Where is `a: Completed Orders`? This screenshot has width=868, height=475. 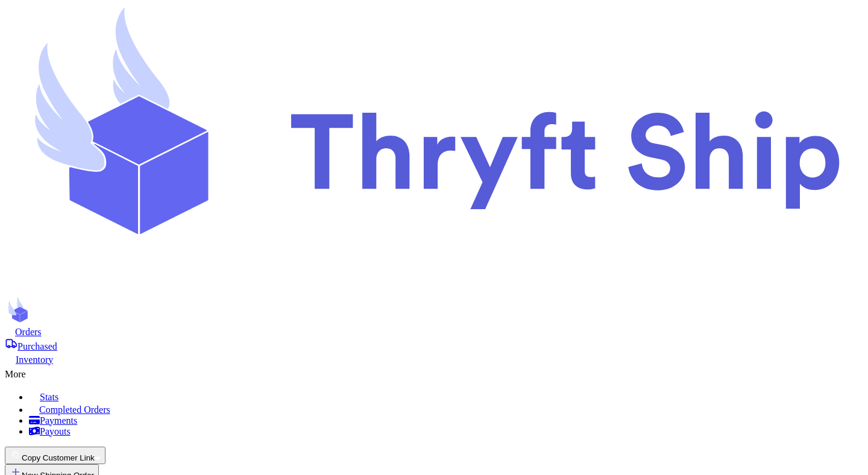 a: Completed Orders is located at coordinates (446, 408).